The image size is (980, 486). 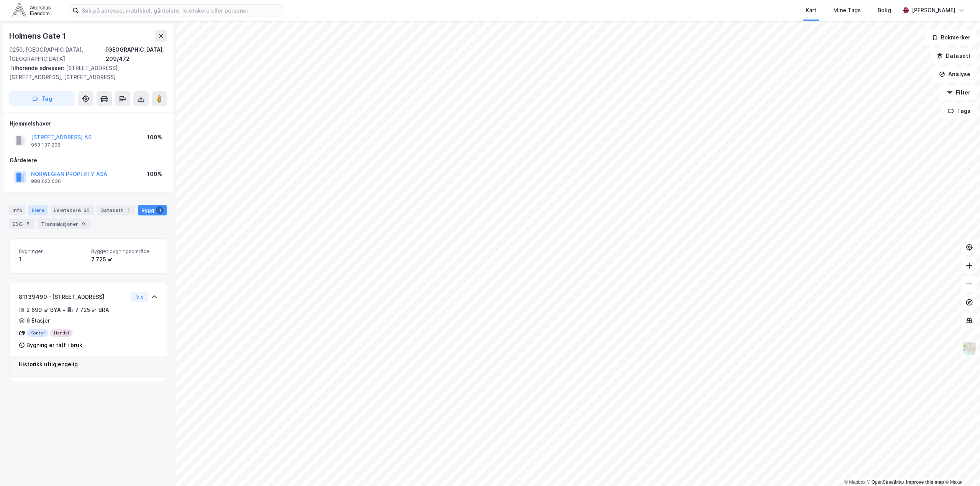 I want to click on div: Historikk utilgjengelig, so click(x=88, y=364).